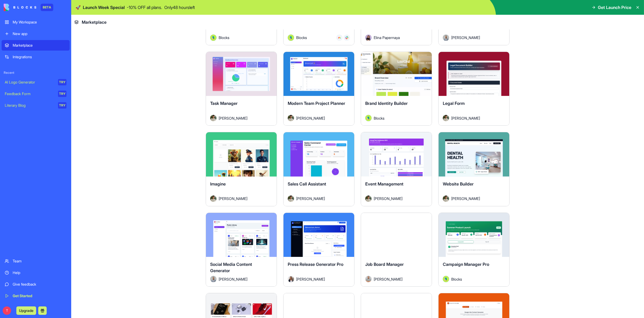 This screenshot has width=644, height=318. Describe the element at coordinates (28, 7) in the screenshot. I see `a: BETA` at that location.